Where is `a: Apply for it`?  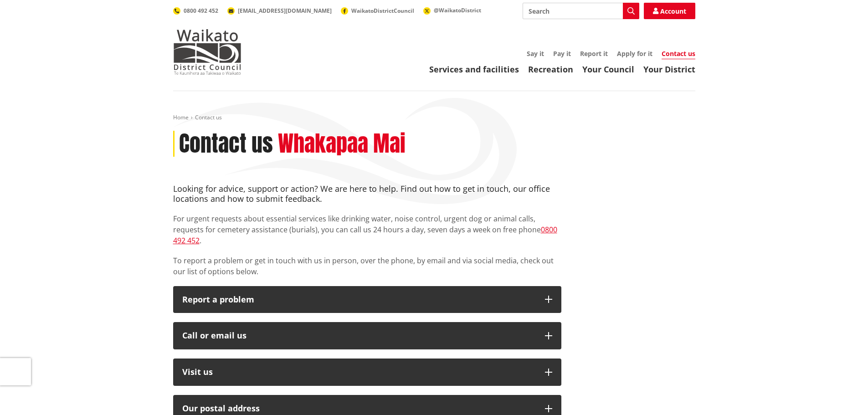 a: Apply for it is located at coordinates (635, 53).